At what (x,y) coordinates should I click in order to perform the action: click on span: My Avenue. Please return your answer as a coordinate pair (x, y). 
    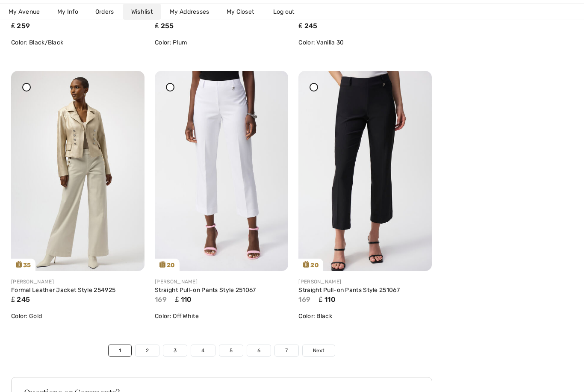
    Looking at the image, I should click on (24, 12).